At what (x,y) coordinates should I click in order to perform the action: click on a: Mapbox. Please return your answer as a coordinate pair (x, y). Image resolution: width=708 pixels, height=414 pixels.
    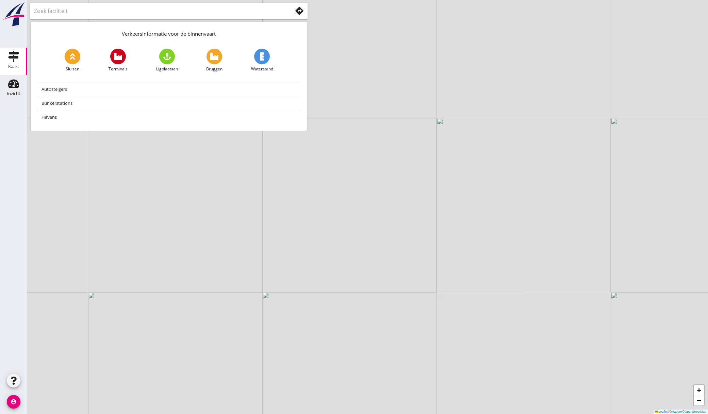
    Looking at the image, I should click on (677, 412).